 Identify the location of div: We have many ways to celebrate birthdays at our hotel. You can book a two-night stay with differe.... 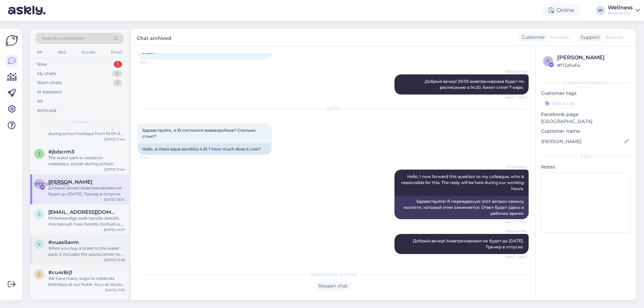
(86, 282).